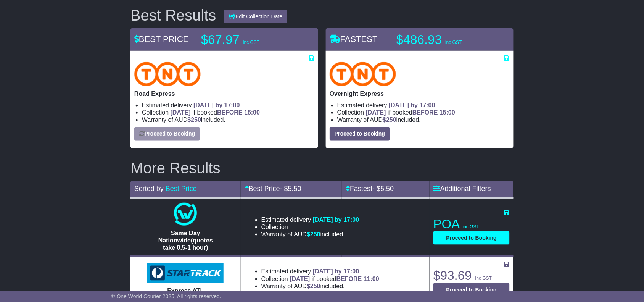 The image size is (644, 302). Describe the element at coordinates (472, 276) in the screenshot. I see `p: $93.69` at that location.